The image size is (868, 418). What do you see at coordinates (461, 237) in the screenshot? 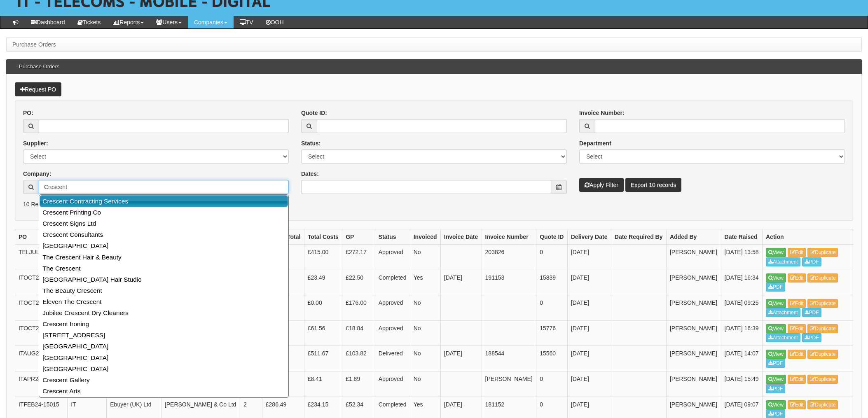
I see `th: Invoice Date` at bounding box center [461, 237].